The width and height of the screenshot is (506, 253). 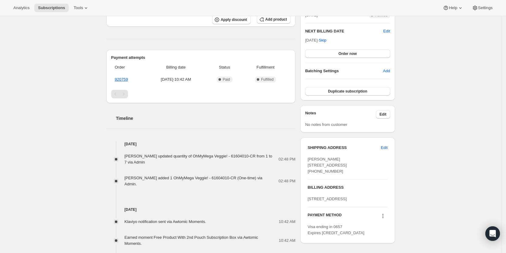 What do you see at coordinates (344, 71) in the screenshot?
I see `h6: Batching Settings` at bounding box center [344, 71].